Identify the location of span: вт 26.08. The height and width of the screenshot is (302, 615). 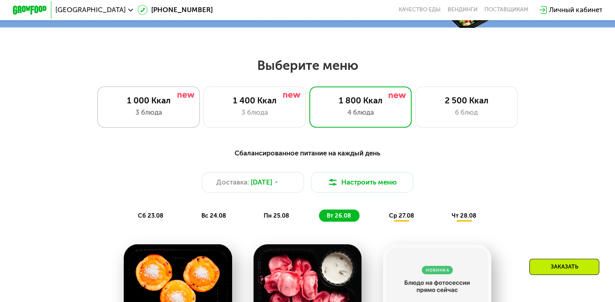
(339, 216).